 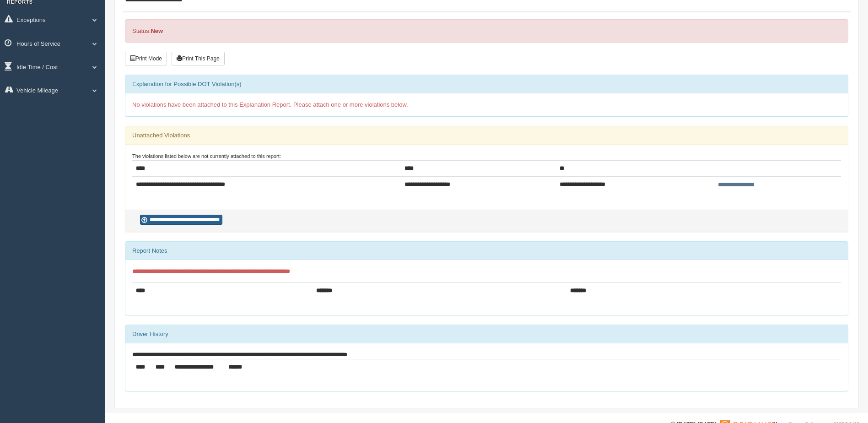 What do you see at coordinates (206, 156) in the screenshot?
I see `small: The violations listed below are not currently attached to this report:` at bounding box center [206, 156].